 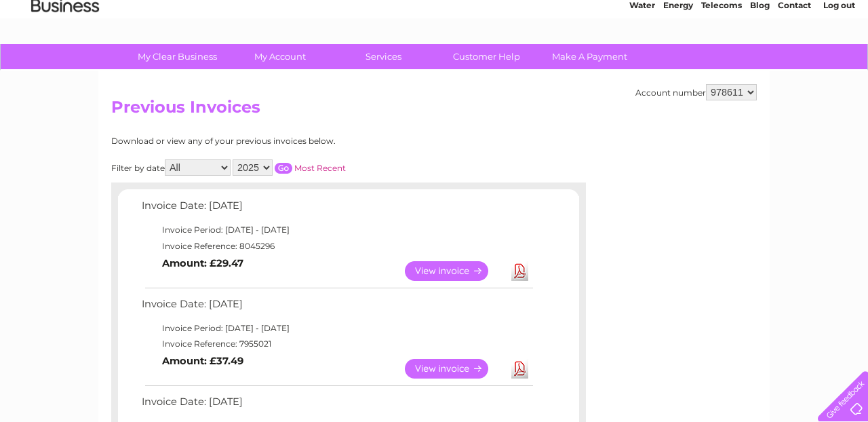 What do you see at coordinates (659, 15) in the screenshot?
I see `span: 0333 014 3131` at bounding box center [659, 15].